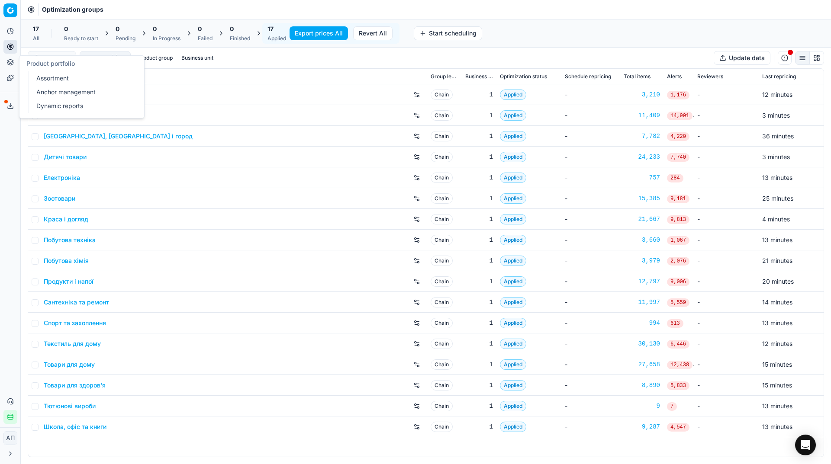 The height and width of the screenshot is (464, 831). What do you see at coordinates (678, 137) in the screenshot?
I see `span: 4,220` at bounding box center [678, 137].